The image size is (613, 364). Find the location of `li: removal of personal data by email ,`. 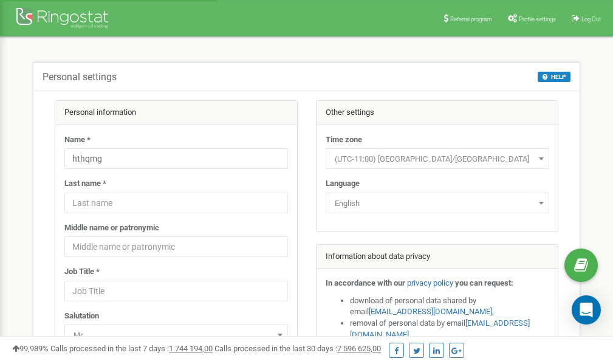

li: removal of personal data by email , is located at coordinates (450, 328).